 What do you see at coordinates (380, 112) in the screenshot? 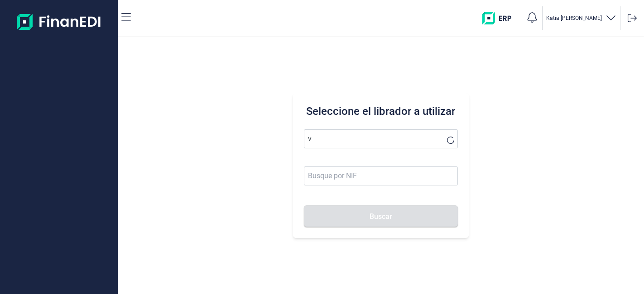
I see `h3: Seleccione el librador a utilizar` at bounding box center [380, 112].